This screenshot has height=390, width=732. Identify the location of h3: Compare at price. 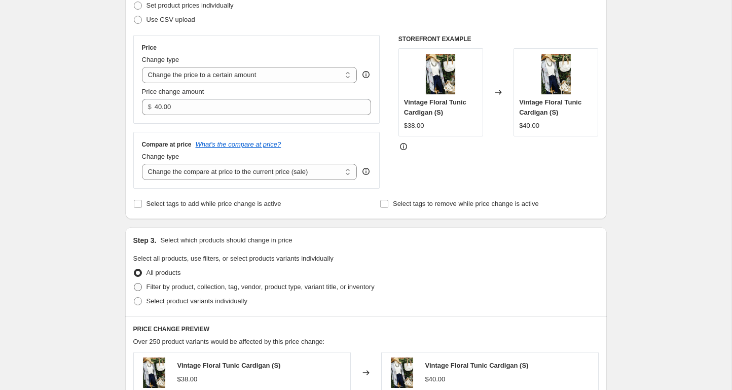
(167, 145).